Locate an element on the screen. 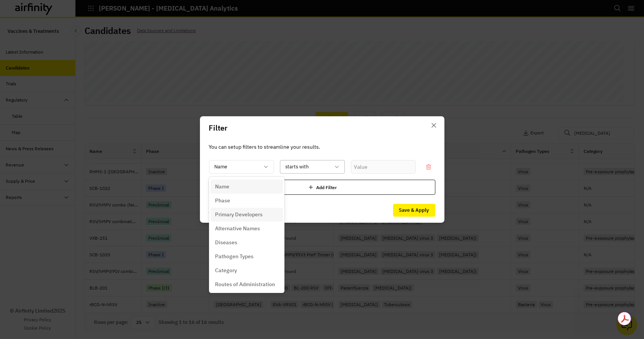 Image resolution: width=644 pixels, height=339 pixels. button: Save & Apply is located at coordinates (414, 210).